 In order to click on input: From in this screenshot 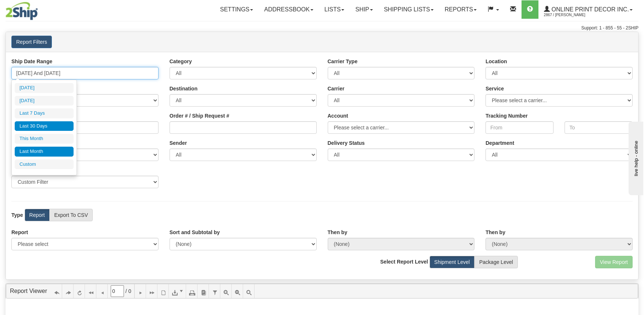, I will do `click(519, 127)`.